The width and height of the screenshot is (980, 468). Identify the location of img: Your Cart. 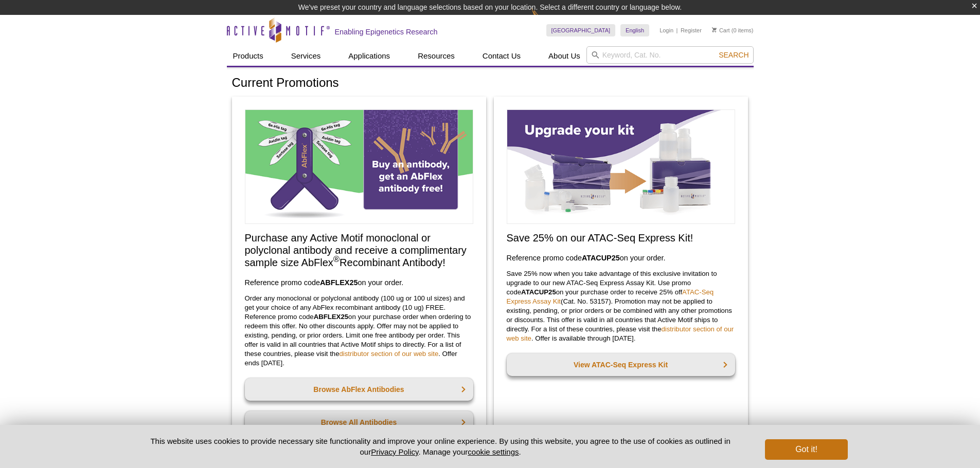
(714, 30).